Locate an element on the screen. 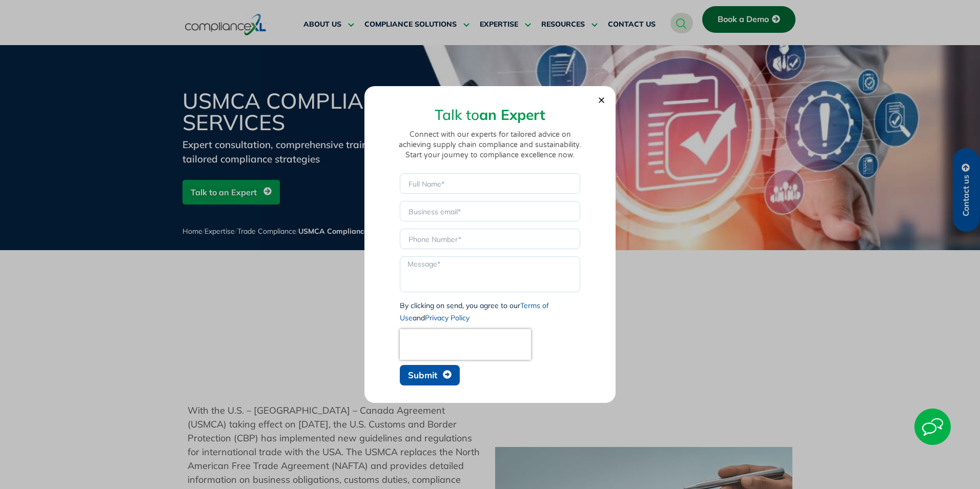  a: Privacy Policy is located at coordinates (447, 318).